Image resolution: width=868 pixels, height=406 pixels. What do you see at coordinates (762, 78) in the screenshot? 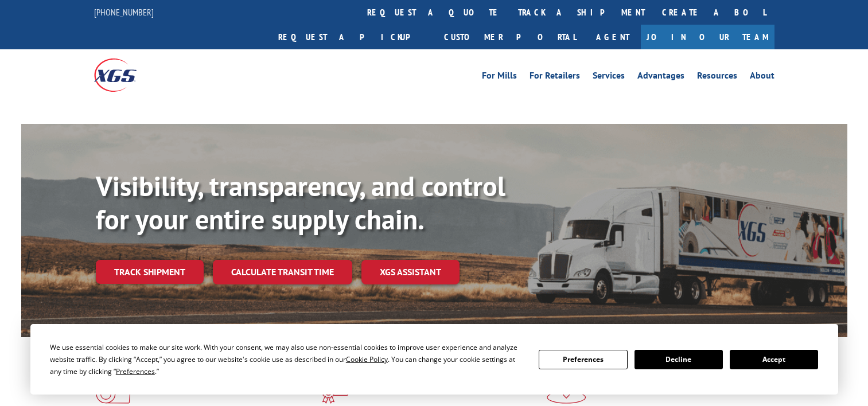
I see `a: About` at bounding box center [762, 78].